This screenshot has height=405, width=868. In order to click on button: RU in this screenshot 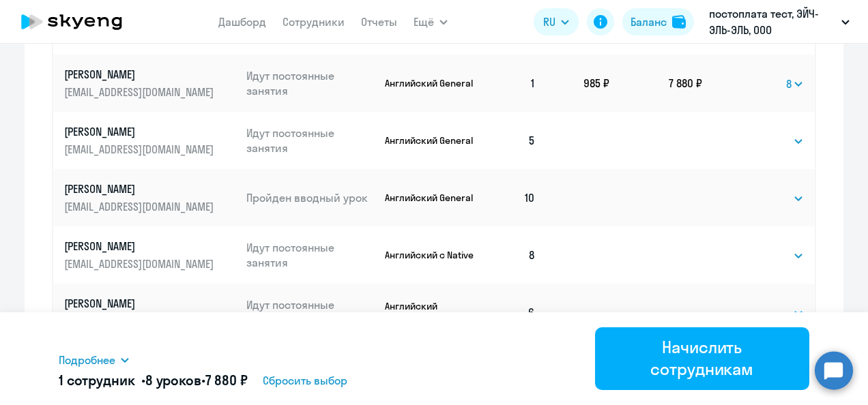, I will do `click(556, 22)`.